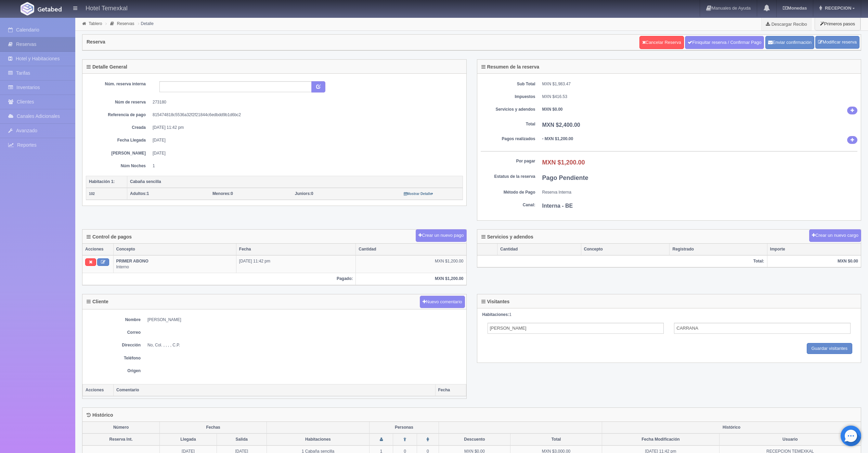 This screenshot has height=453, width=868. Describe the element at coordinates (561, 125) in the screenshot. I see `b: MXN $2,400.00` at that location.